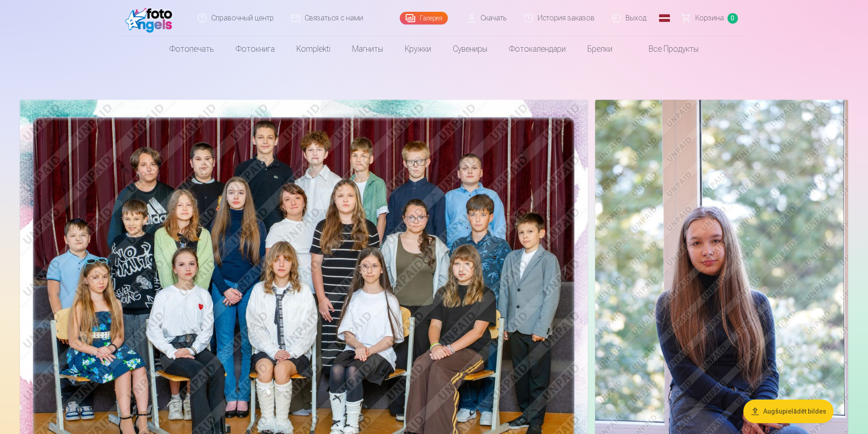 This screenshot has width=868, height=434. I want to click on font: Фотопечать, so click(192, 48).